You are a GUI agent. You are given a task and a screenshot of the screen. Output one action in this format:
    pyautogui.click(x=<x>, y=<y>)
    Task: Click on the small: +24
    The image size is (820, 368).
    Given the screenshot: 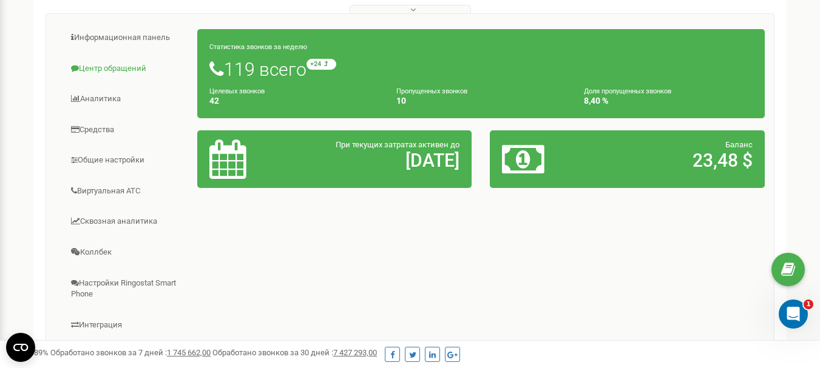 What is the action you would take?
    pyautogui.click(x=321, y=64)
    